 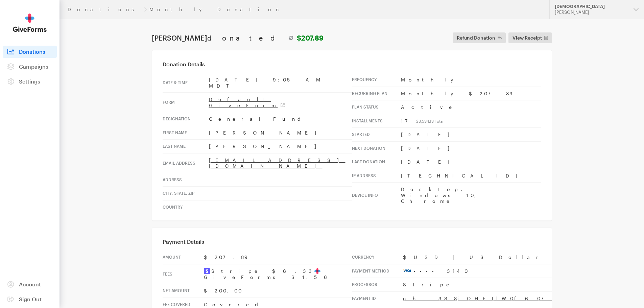 I want to click on th: IP address, so click(x=376, y=175).